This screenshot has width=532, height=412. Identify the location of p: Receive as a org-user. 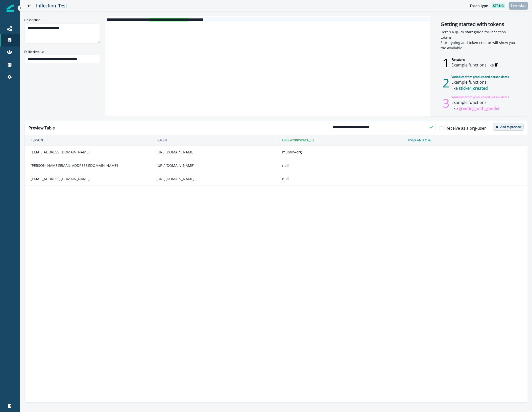
(466, 128).